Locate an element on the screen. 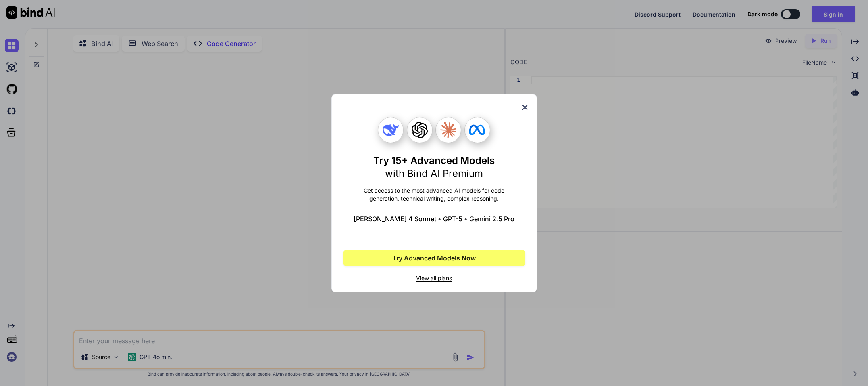 The image size is (868, 386). span: Gemini 2.5 Pro is located at coordinates (492, 219).